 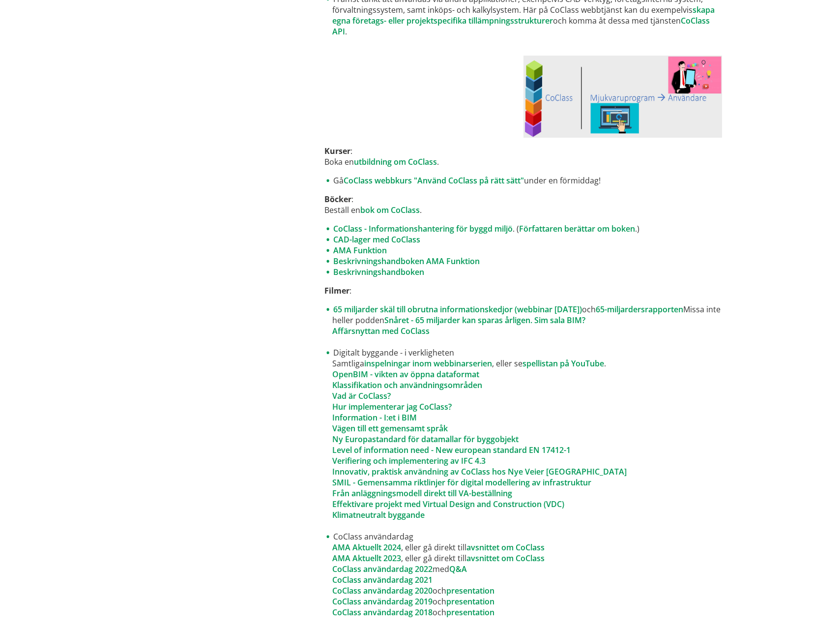 What do you see at coordinates (425, 439) in the screenshot?
I see `a: Ny Europastandard för datamallar för byggobjekt` at bounding box center [425, 439].